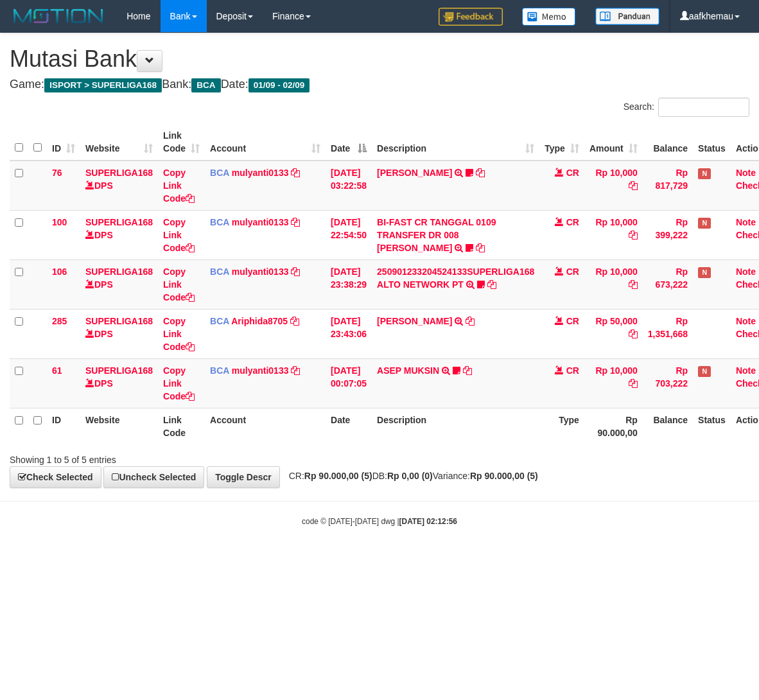 This screenshot has height=700, width=759. Describe the element at coordinates (456, 426) in the screenshot. I see `th: Description` at that location.